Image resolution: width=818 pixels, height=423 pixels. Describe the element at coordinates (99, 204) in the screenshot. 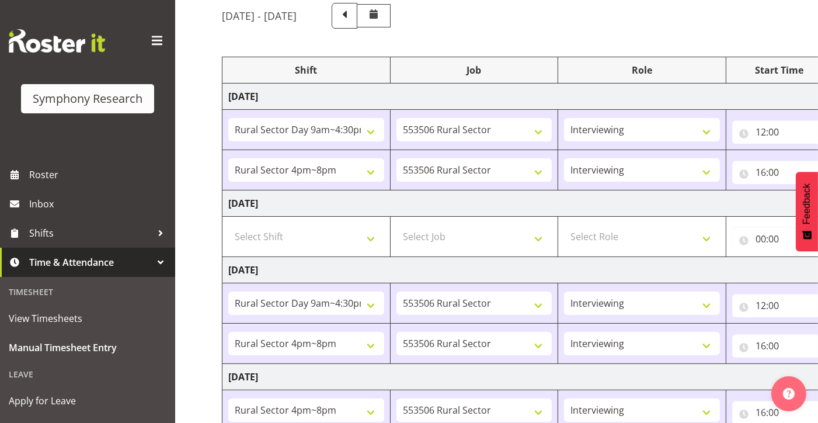

I see `span: Inbox` at that location.